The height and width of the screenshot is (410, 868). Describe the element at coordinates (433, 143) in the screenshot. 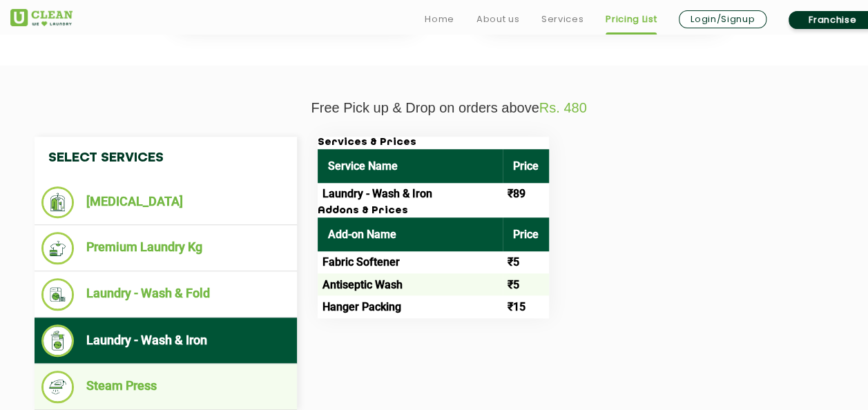

I see `h3: Services & Prices` at that location.